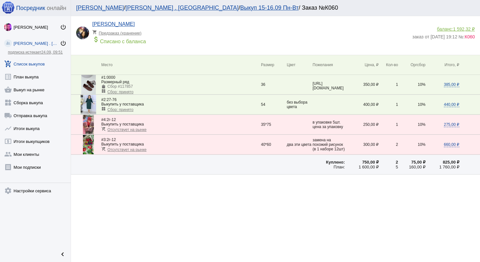 This screenshot has height=262, width=480. What do you see at coordinates (329, 167) in the screenshot?
I see `div: План:` at bounding box center [329, 167].